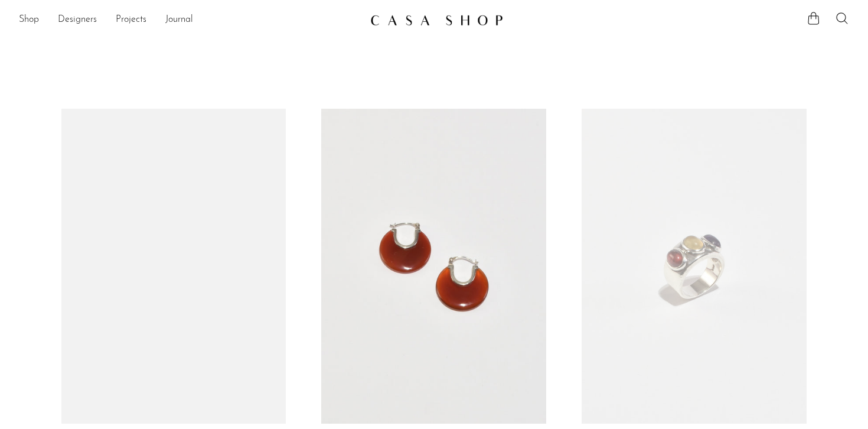  Describe the element at coordinates (29, 20) in the screenshot. I see `a: Shop` at that location.